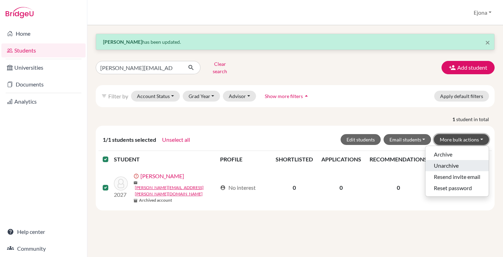 This screenshot has width=503, height=257. What do you see at coordinates (220, 67) in the screenshot?
I see `button: Clear search` at bounding box center [220, 67].